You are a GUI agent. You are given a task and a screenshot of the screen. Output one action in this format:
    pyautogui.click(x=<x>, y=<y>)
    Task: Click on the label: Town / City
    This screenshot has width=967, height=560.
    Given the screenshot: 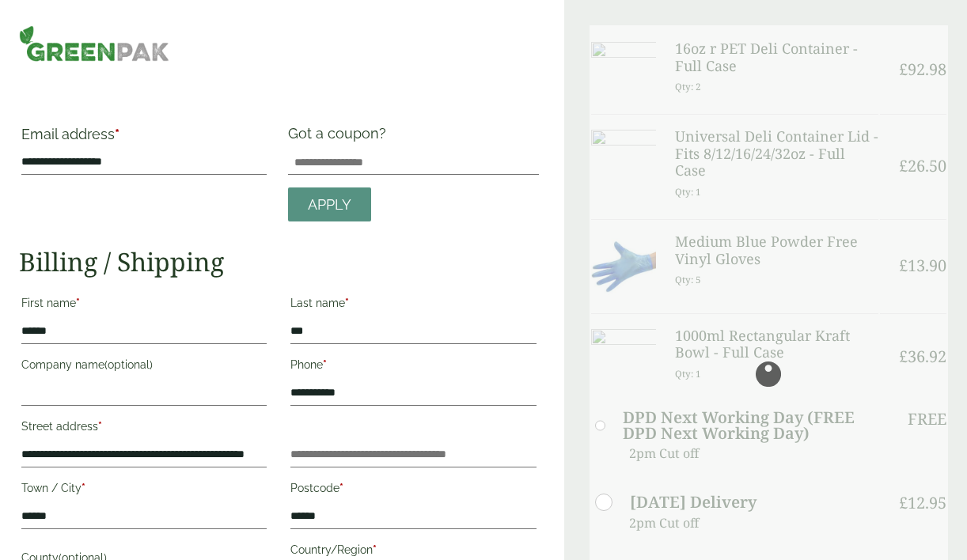 What is the action you would take?
    pyautogui.click(x=144, y=491)
    